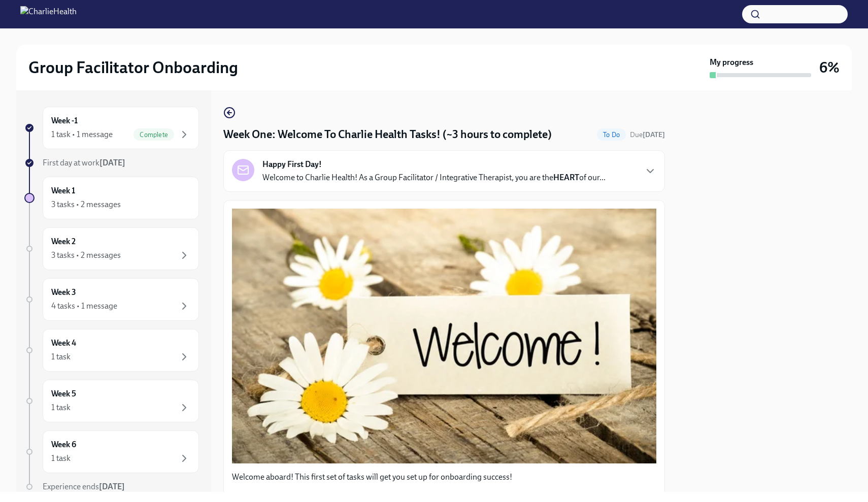  Describe the element at coordinates (64, 121) in the screenshot. I see `h6: Week -1` at that location.